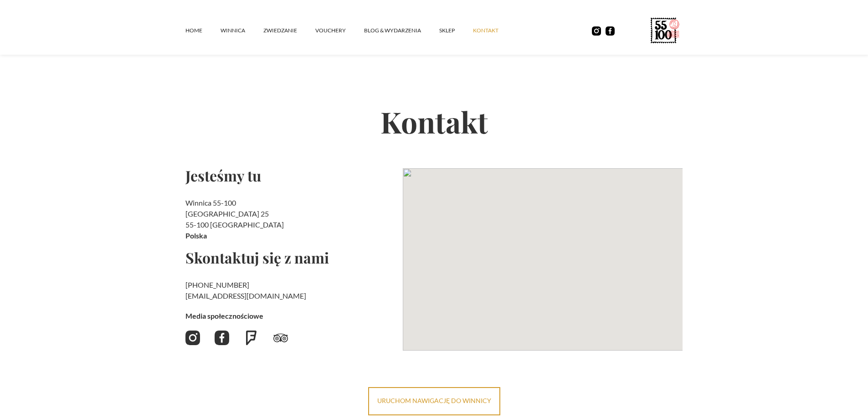  What do you see at coordinates (290, 175) in the screenshot?
I see `h2: Jesteśmy tu` at bounding box center [290, 175].